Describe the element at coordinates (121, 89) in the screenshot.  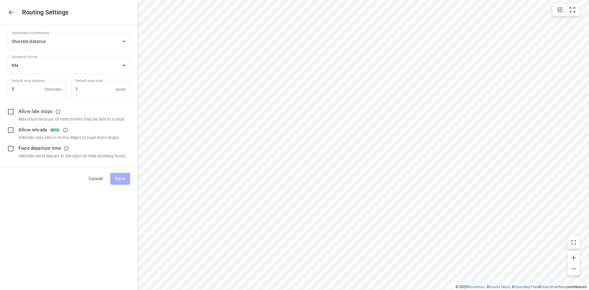
I see `p: units` at that location.